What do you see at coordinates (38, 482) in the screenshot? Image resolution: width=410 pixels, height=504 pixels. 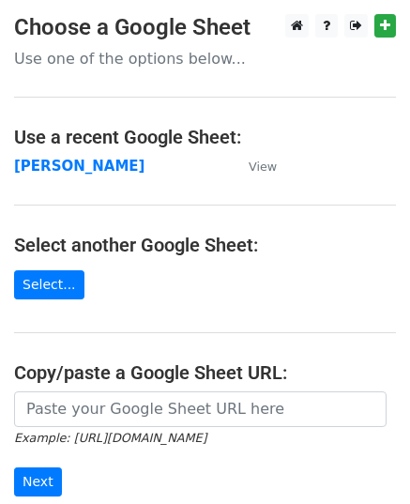 I see `input: Next` at bounding box center [38, 482].